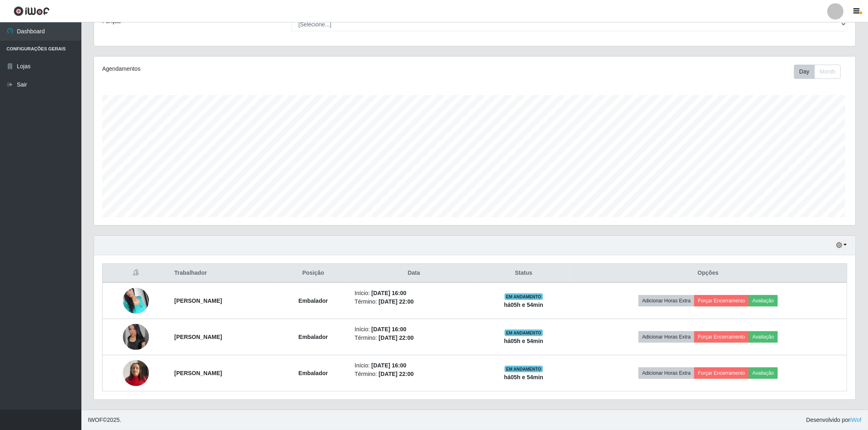  Describe the element at coordinates (136, 301) in the screenshot. I see `img: 1697796543878.jpeg` at that location.